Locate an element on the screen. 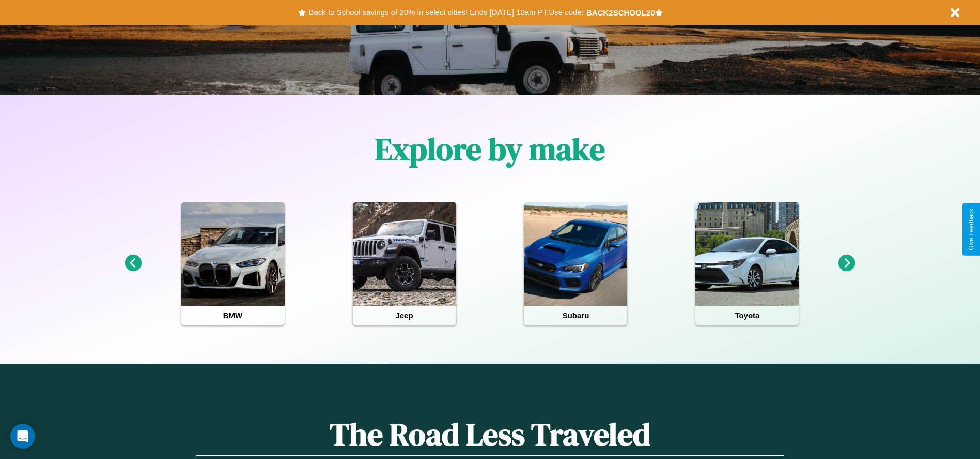 The image size is (980, 459). h1: Explore by make is located at coordinates (490, 149).